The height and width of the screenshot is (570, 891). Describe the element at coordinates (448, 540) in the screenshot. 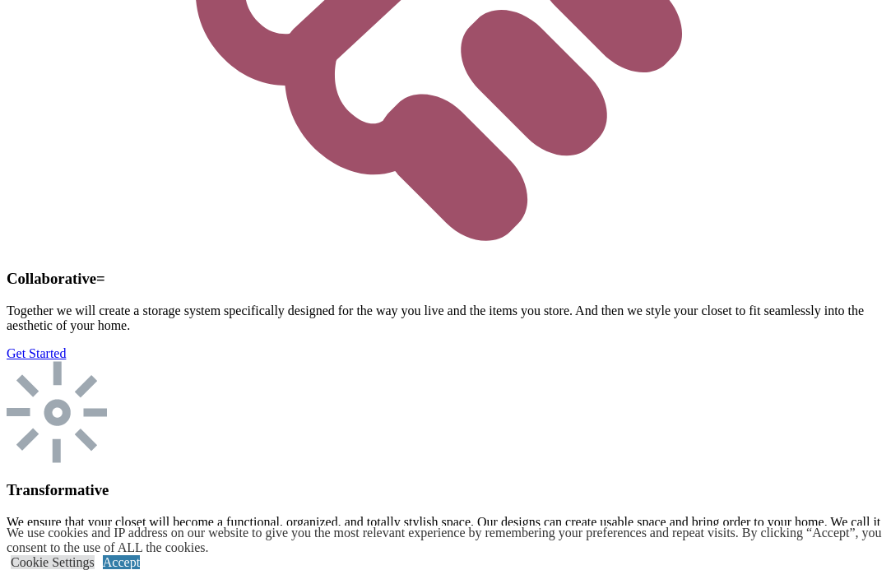

I see `div: We use cookies and IP address on our website to give you the most relevant experience by remember...` at that location.